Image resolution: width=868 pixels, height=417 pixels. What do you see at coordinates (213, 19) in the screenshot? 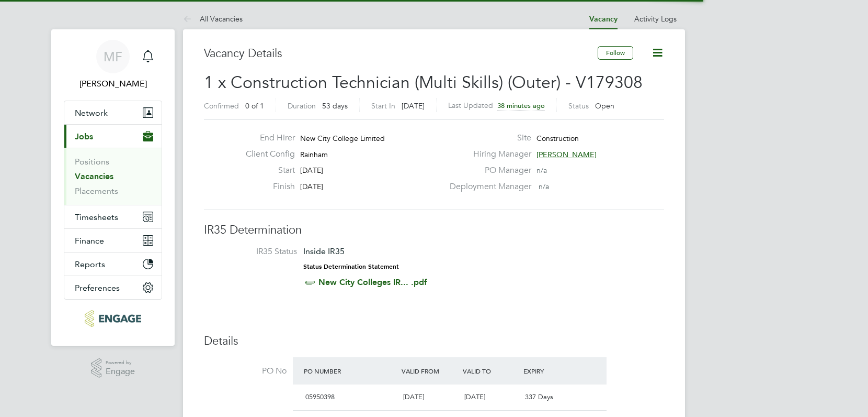
I see `a: All Vacancies` at bounding box center [213, 19].